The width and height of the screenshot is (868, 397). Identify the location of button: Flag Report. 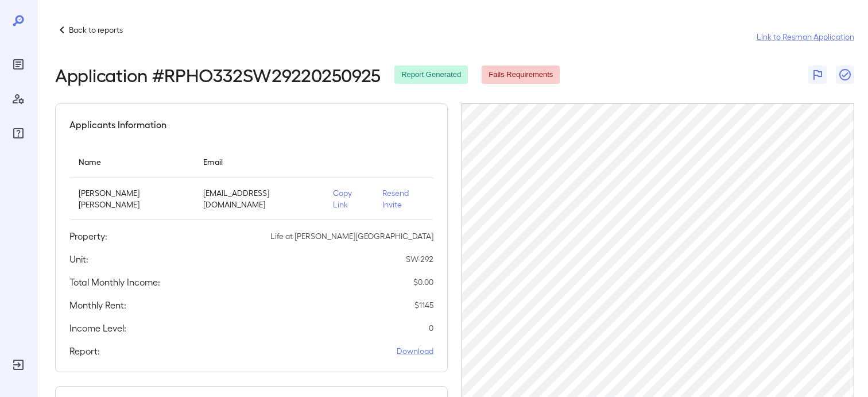
(818, 74).